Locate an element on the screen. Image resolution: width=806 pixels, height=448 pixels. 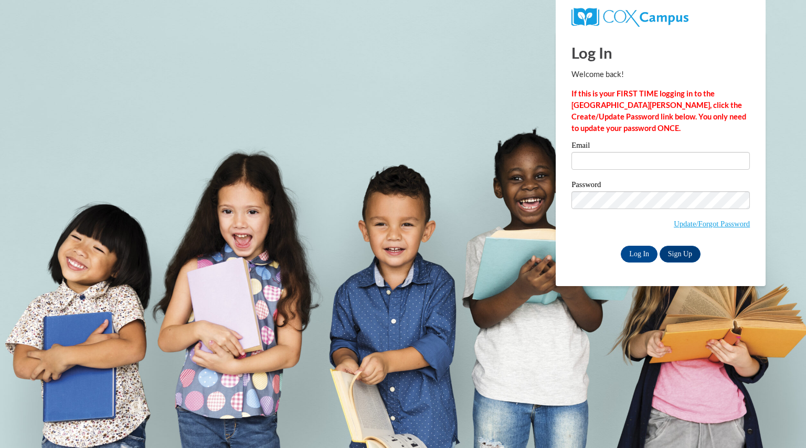
img: COX Campus is located at coordinates (629, 17).